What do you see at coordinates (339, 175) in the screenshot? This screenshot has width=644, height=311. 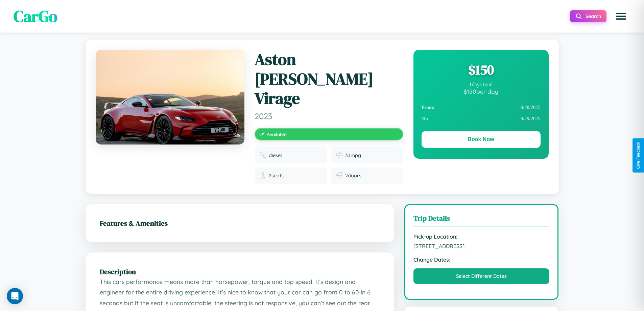 I see `img: Doors` at bounding box center [339, 175].